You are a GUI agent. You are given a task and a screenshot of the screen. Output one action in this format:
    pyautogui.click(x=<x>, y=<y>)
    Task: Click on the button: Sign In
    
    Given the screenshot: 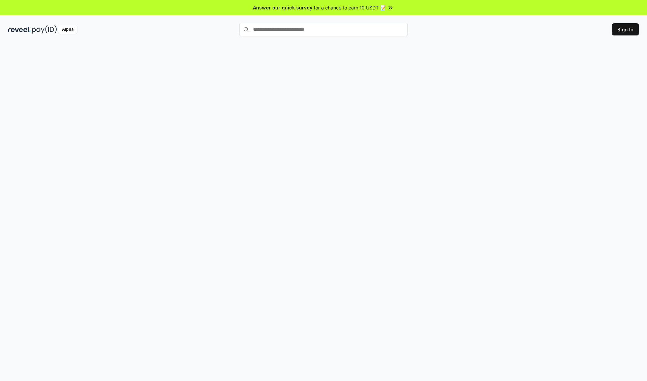 What is the action you would take?
    pyautogui.click(x=626, y=29)
    